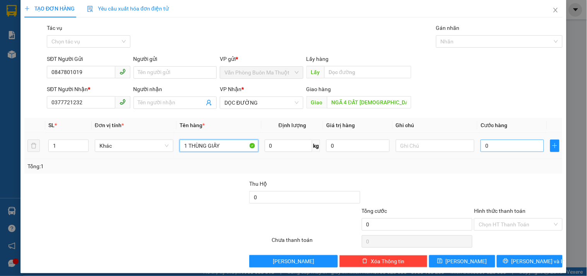  I want to click on input: 0, so click(358, 145).